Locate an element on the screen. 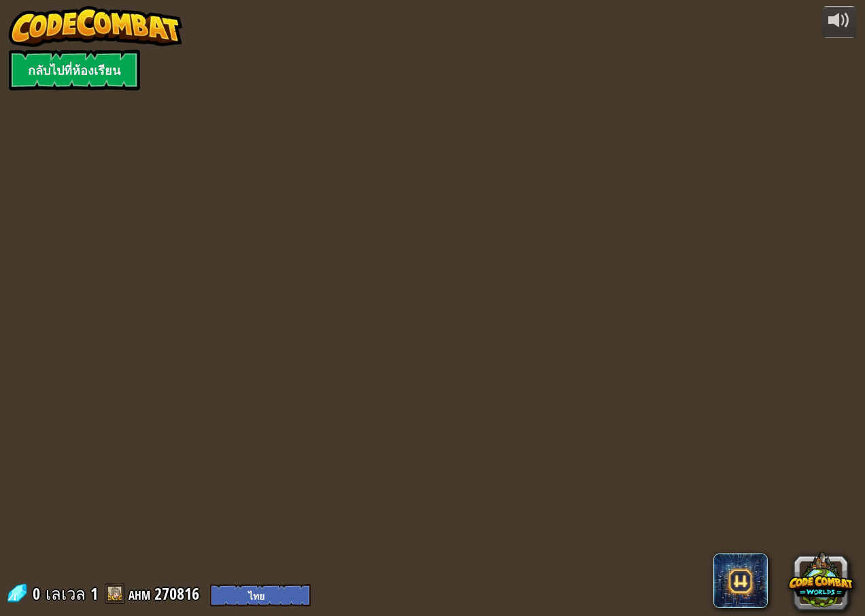 Image resolution: width=865 pixels, height=616 pixels. span: 1 is located at coordinates (93, 593).